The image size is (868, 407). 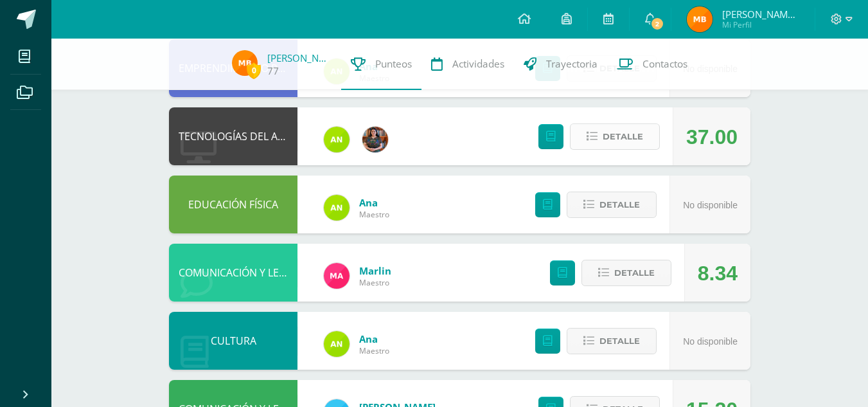 What do you see at coordinates (336, 276) in the screenshot?
I see `img: ca51be06ee6568e83a4be8f0f0221dfb.png` at bounding box center [336, 276].